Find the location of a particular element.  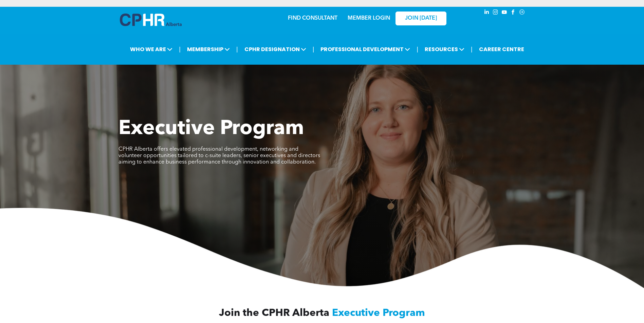

a: FIND CONSULTANT is located at coordinates (312, 18).